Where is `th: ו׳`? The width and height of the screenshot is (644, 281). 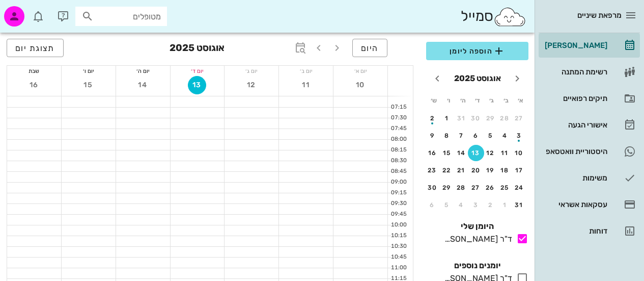
th: ו׳ is located at coordinates (448, 100).